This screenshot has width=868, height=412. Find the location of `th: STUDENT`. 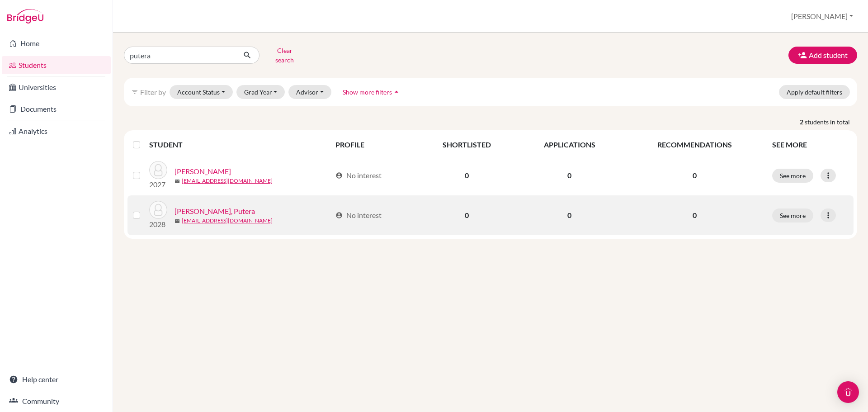

th: STUDENT is located at coordinates (240, 145).